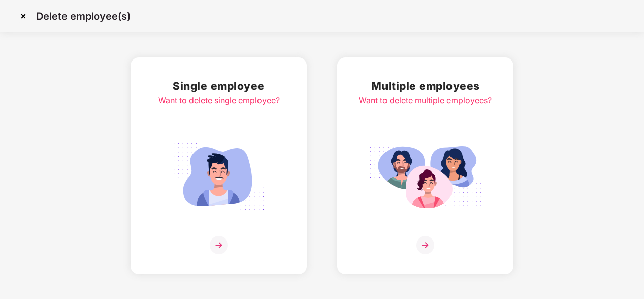 The image size is (644, 299). I want to click on img: svg+xml;base64,PHN2ZyBpZD0iQ3Jvc3MtMzJ4MzIiIHhtbG5zPSJodHRwOi8vd3d3LnczLm9yZy8yMDAwL3N2ZyIgd2lkdG..., so click(23, 16).